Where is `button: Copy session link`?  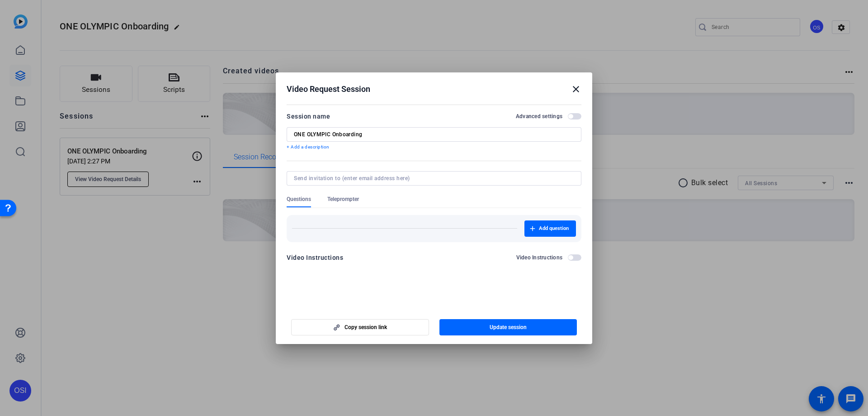 button: Copy session link is located at coordinates (360, 327).